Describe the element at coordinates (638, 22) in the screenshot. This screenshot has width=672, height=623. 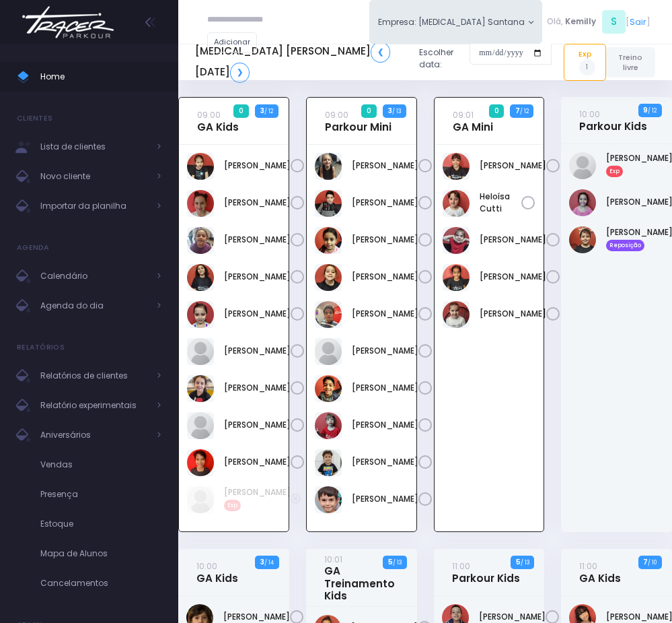
I see `a: Sair` at that location.